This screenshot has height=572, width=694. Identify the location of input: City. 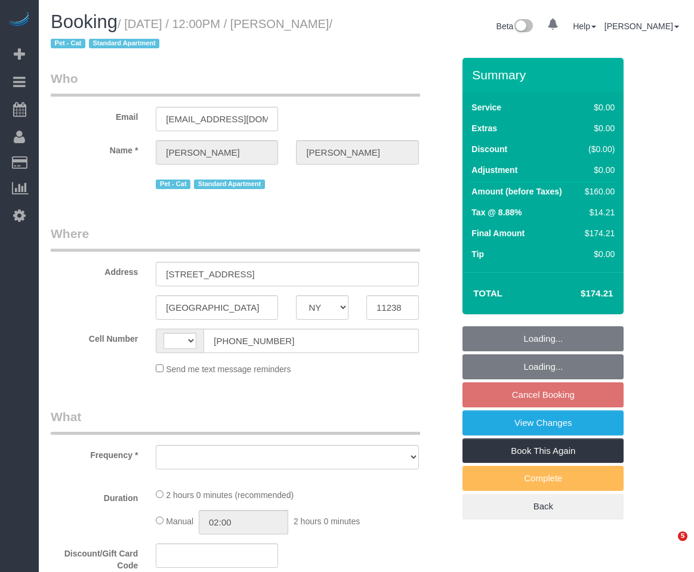
(216, 307).